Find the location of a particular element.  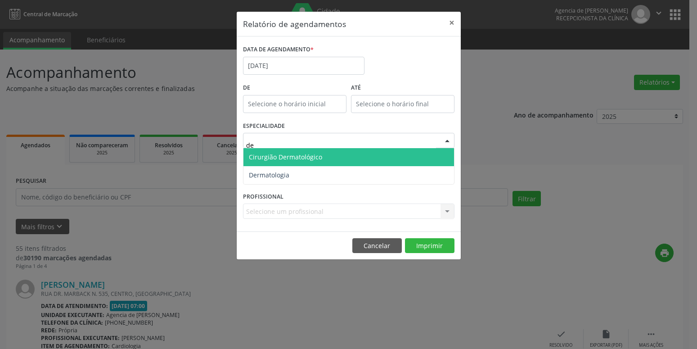

button: Close is located at coordinates (452, 22).